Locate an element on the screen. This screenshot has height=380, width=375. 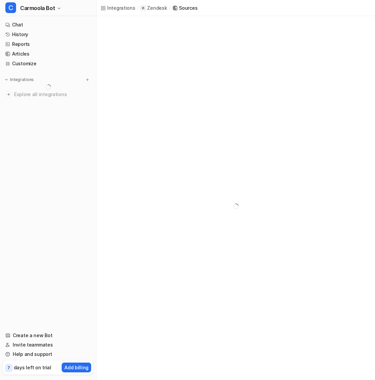
a: Explore all integrations is located at coordinates (48, 95).